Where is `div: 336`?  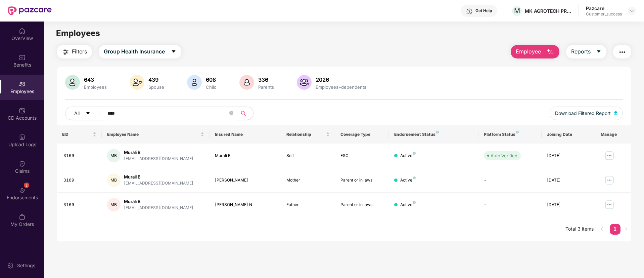
div: 336 is located at coordinates (266, 80).